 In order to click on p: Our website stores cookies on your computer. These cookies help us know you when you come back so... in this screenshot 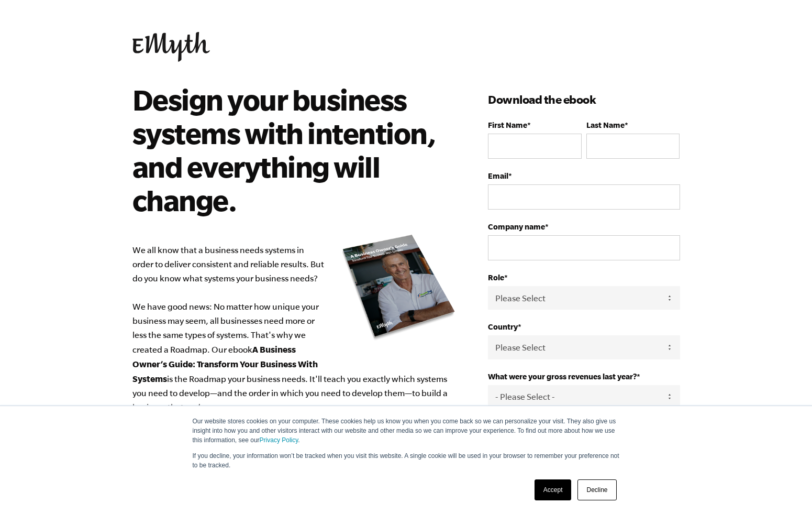, I will do `click(406, 430)`.